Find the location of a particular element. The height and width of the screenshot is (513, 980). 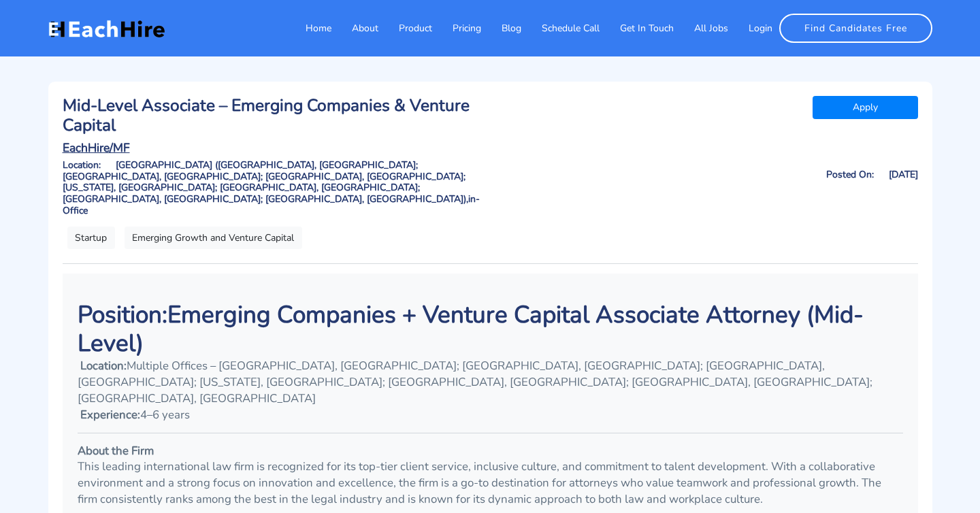

a: Schedule Call is located at coordinates (560, 28).